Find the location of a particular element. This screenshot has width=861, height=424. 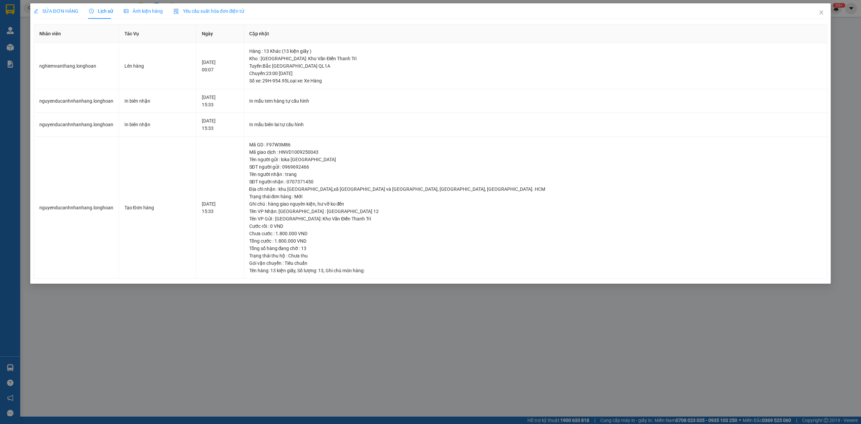

span: SỬA ĐƠN HÀNG is located at coordinates (56, 11).